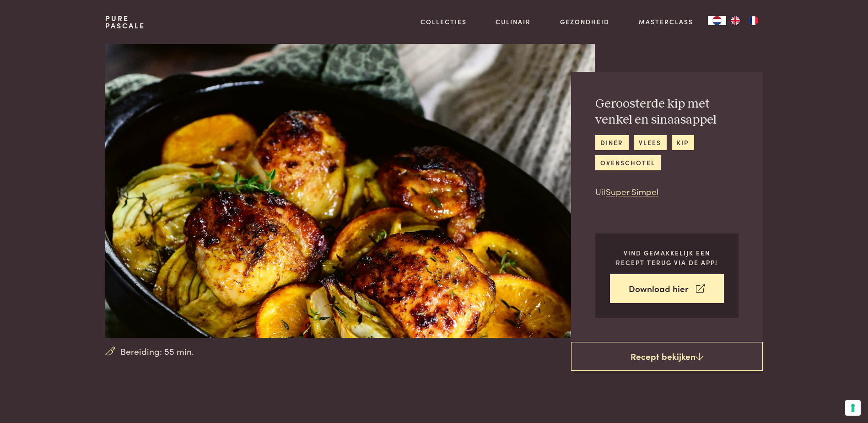 The width and height of the screenshot is (868, 423). I want to click on a: Gezondheid, so click(585, 21).